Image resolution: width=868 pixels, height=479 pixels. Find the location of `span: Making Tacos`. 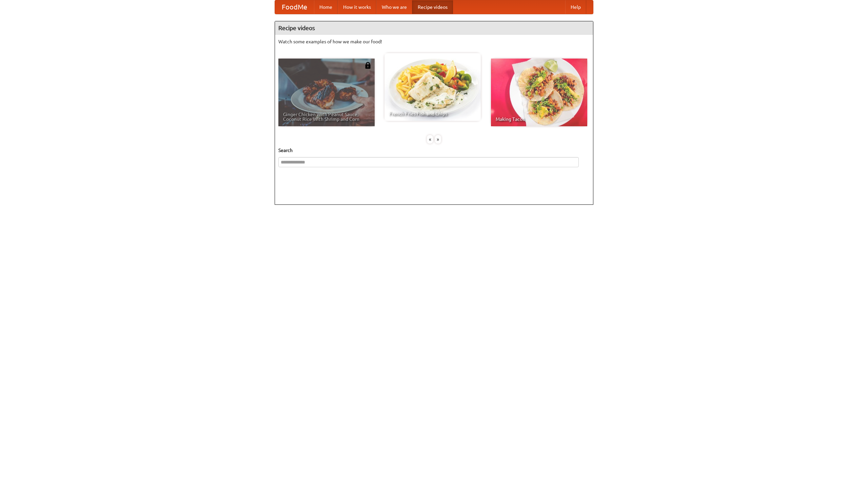

span: Making Tacos is located at coordinates (539, 119).